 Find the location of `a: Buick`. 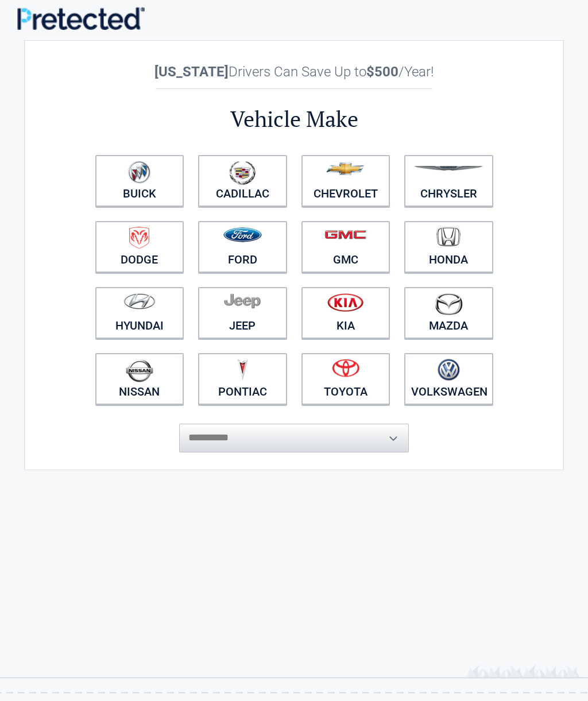

a: Buick is located at coordinates (140, 181).